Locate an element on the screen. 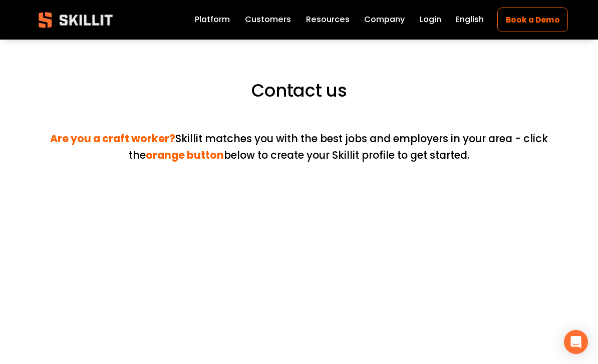 This screenshot has width=598, height=364. h2: Contact us is located at coordinates (299, 91).